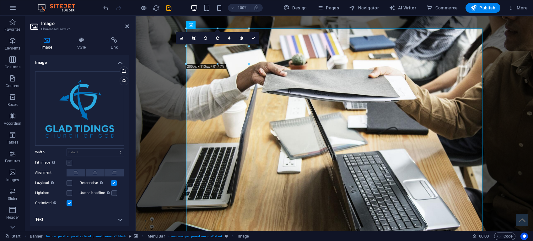 The width and height of the screenshot is (533, 241). What do you see at coordinates (239, 8) in the screenshot?
I see `button: 100%` at bounding box center [239, 8].